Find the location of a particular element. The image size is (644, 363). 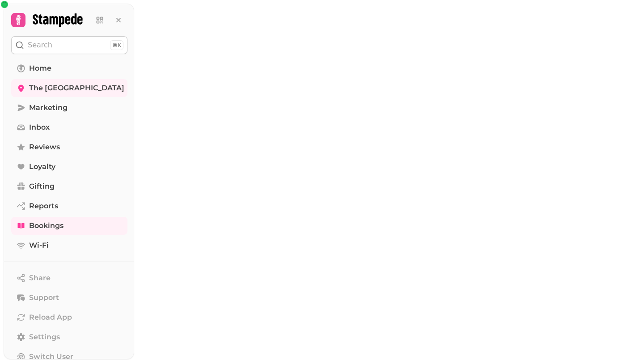

a: Settings is located at coordinates (69, 337).